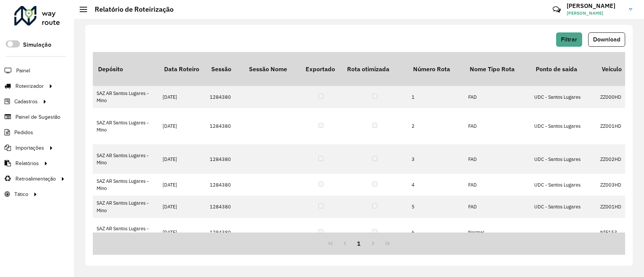 The height and width of the screenshot is (277, 644). I want to click on td: ZZ000HD, so click(615, 97).